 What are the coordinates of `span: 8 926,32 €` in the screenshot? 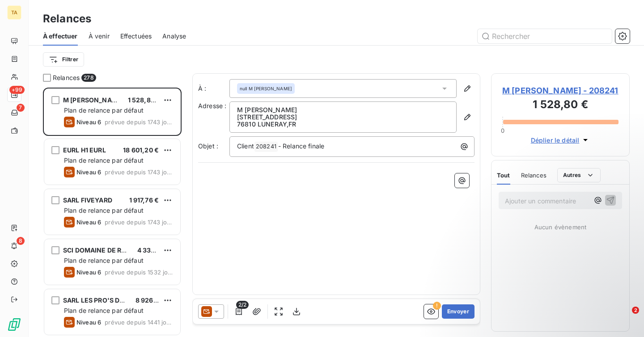 It's located at (153, 299).